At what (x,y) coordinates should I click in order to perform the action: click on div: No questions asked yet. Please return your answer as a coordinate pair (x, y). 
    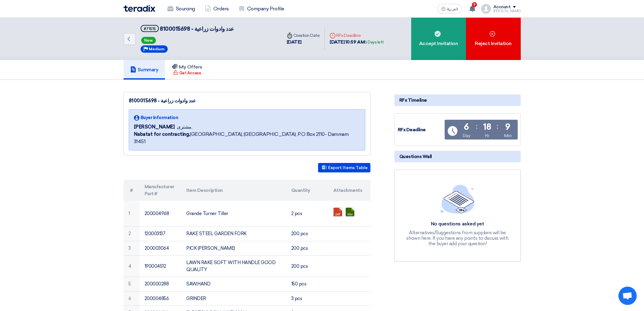
    Looking at the image, I should click on (457, 224).